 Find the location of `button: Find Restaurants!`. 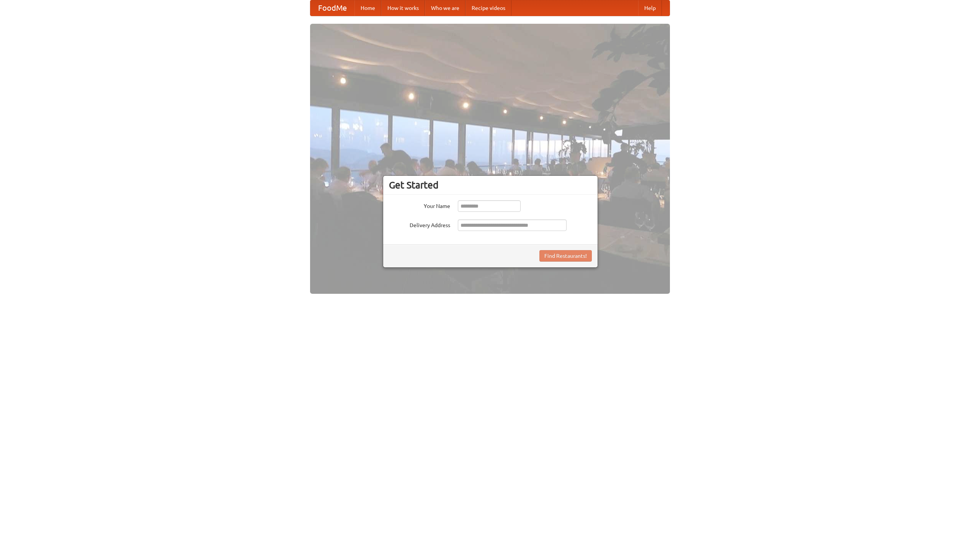

button: Find Restaurants! is located at coordinates (566, 256).